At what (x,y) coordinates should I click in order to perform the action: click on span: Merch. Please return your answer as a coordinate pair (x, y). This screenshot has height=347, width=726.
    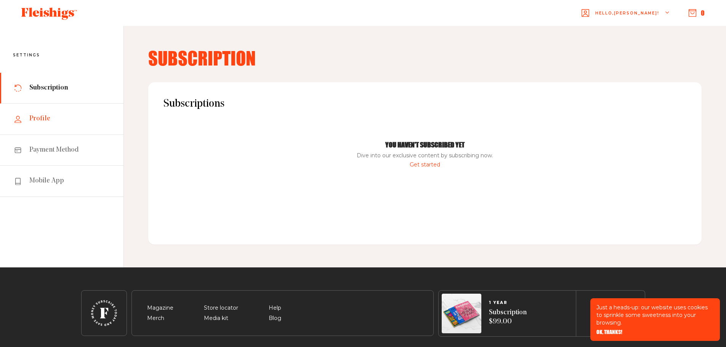
    Looking at the image, I should click on (155, 318).